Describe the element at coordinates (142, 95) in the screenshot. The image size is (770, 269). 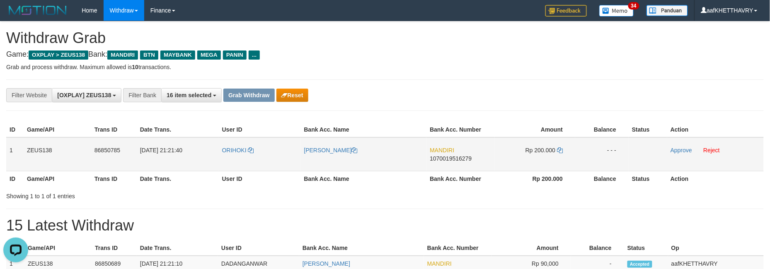
I see `div: Filter Bank` at that location.